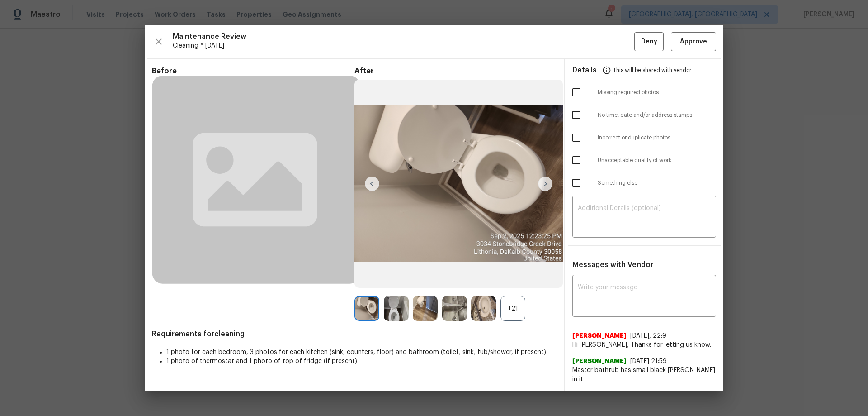  I want to click on div: Incorrect or duplicate photos, so click(644, 137).